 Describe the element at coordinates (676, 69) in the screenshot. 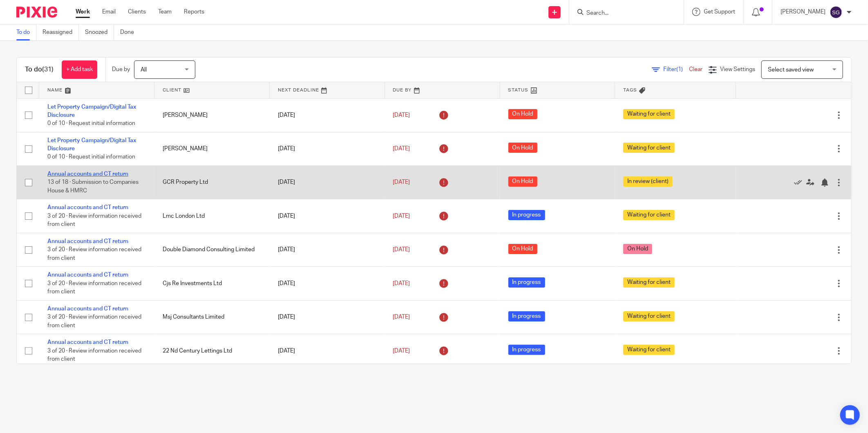

I see `span: Filter` at that location.